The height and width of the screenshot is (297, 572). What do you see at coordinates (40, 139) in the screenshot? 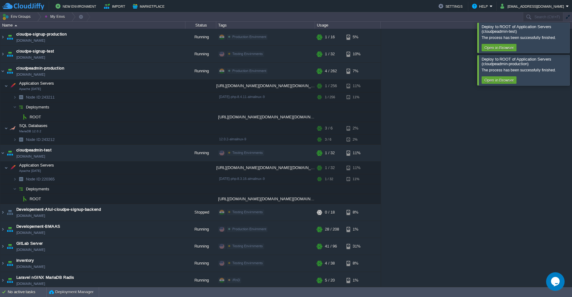
I see `span: 243212` at bounding box center [40, 139].